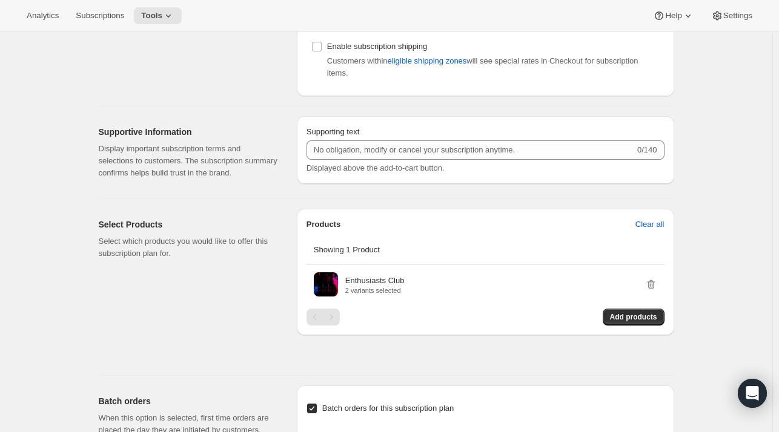 The image size is (779, 432). Describe the element at coordinates (377, 46) in the screenshot. I see `span: Enable subscription shipping` at that location.